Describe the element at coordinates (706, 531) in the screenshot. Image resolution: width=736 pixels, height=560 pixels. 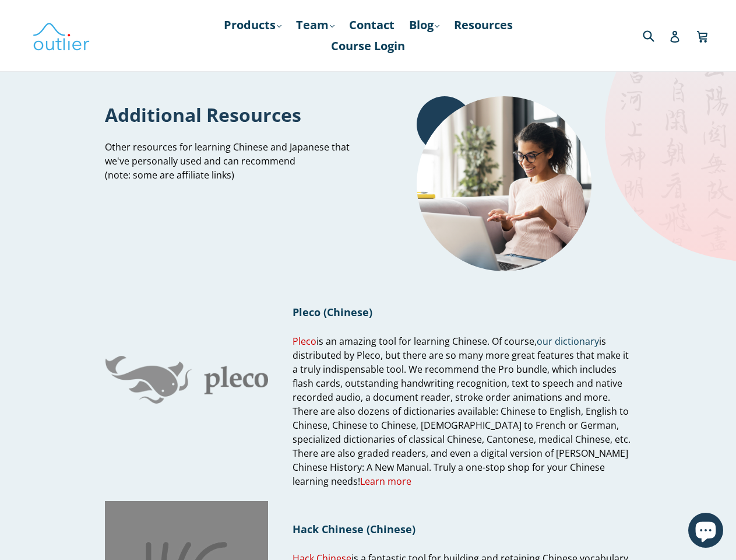
I see `inbox-online-store-chat: Shopify online store chat` at that location.